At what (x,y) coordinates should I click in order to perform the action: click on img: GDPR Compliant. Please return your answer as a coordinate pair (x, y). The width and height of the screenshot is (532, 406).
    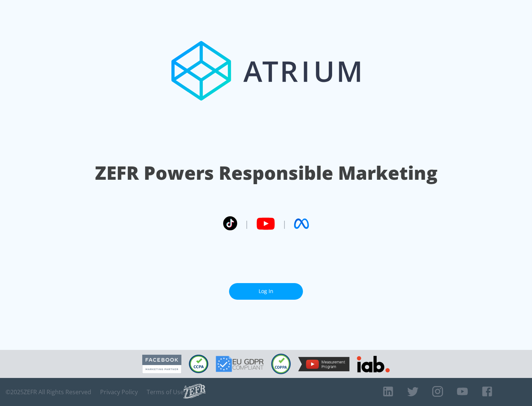
    Looking at the image, I should click on (240, 364).